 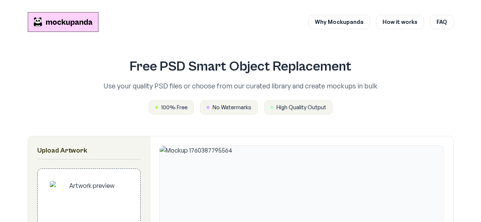 I want to click on a: FAQ, so click(x=442, y=22).